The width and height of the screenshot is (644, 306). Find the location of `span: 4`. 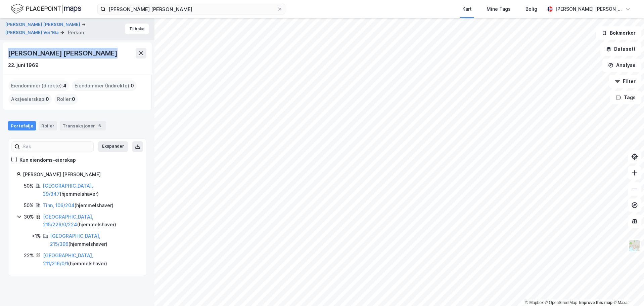

span: 4 is located at coordinates (65, 86).